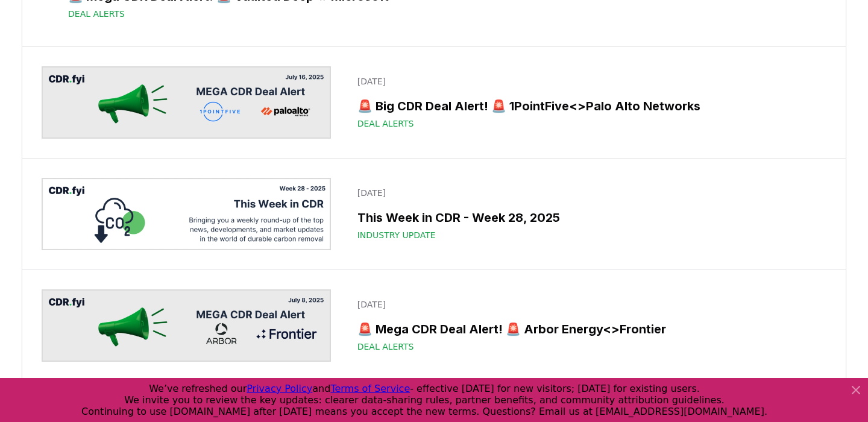  What do you see at coordinates (186, 102) in the screenshot?
I see `img: 🚨 Big CDR Deal Alert! 🚨 1PointFive<>Palo Alto Networks blog post image` at bounding box center [186, 102].